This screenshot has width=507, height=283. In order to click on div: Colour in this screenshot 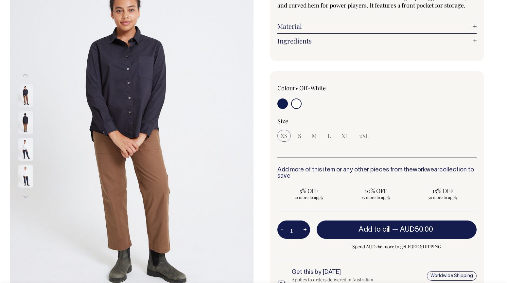, I will do `click(317, 88)`.